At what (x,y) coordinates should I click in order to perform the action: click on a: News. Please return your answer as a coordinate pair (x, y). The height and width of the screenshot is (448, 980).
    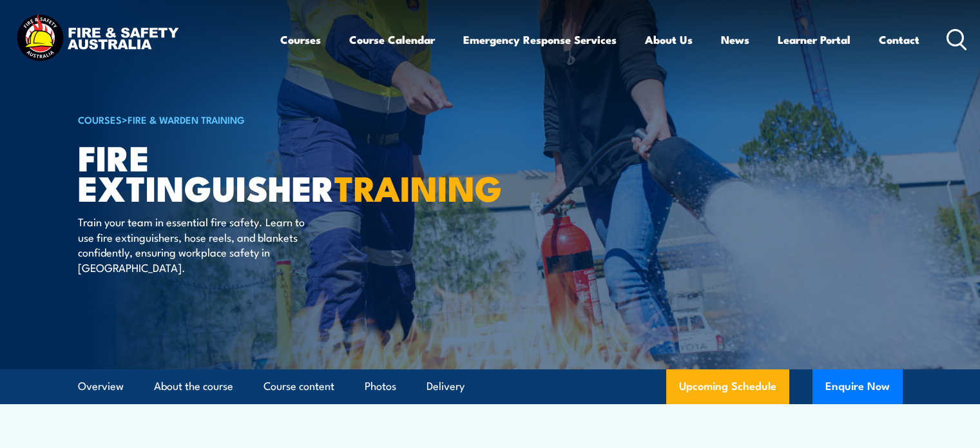
    Looking at the image, I should click on (735, 39).